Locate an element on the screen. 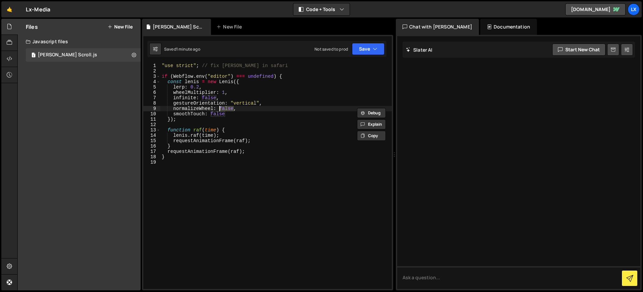  div: 2 is located at coordinates (152, 71).